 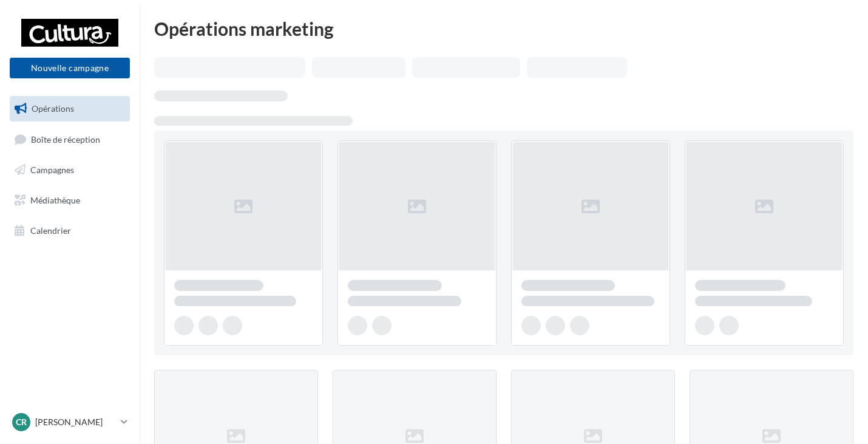 What do you see at coordinates (53, 108) in the screenshot?
I see `span: Opérations` at bounding box center [53, 108].